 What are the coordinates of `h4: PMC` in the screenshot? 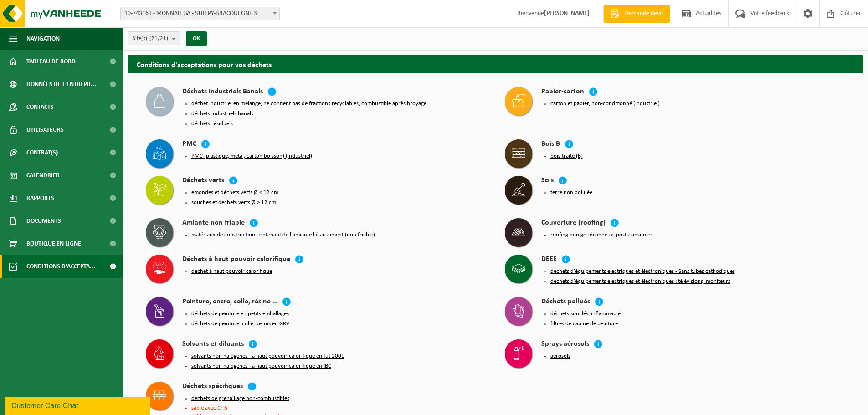 It's located at (189, 145).